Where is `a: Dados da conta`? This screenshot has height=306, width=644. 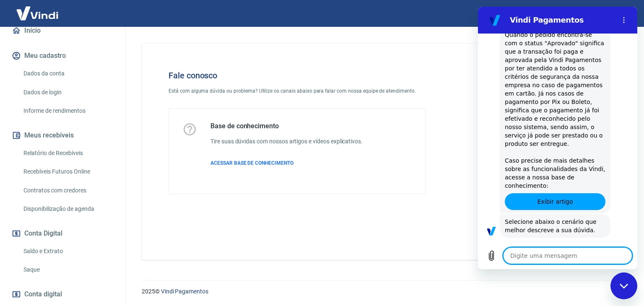 a: Dados da conta is located at coordinates (68, 74).